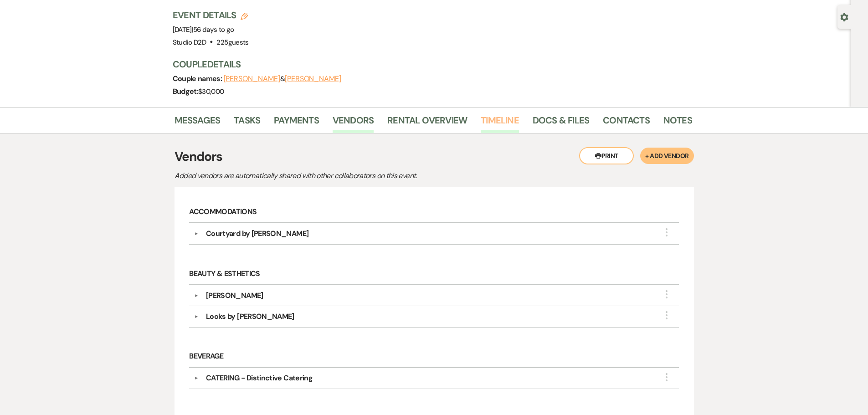 The height and width of the screenshot is (415, 868). I want to click on button: + Add Vendor, so click(667, 156).